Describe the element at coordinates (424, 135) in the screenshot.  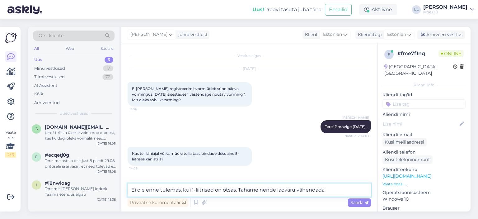
I see `p: Kliendi email` at that location.